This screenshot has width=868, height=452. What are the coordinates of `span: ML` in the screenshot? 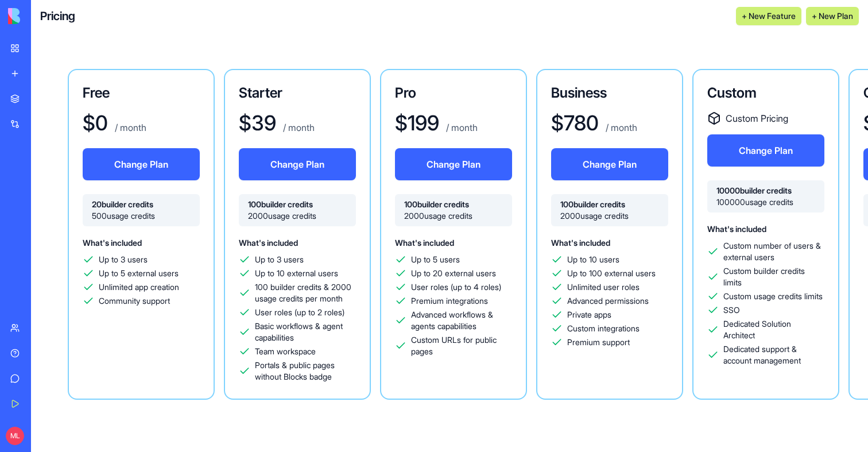 It's located at (15, 436).